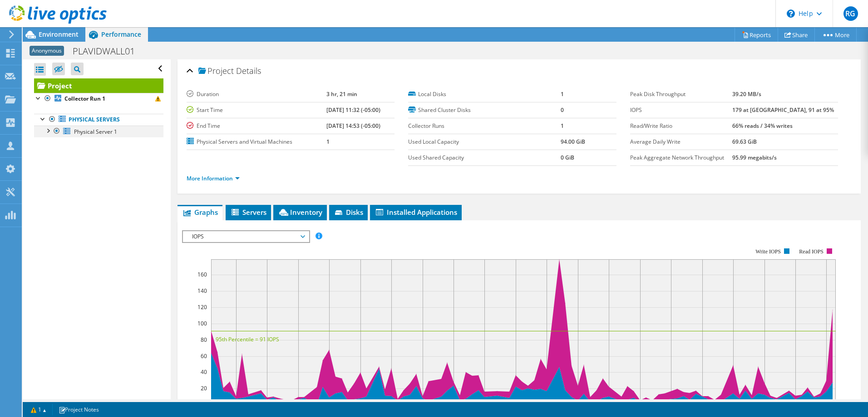 The width and height of the screenshot is (868, 417). I want to click on text: 100, so click(202, 324).